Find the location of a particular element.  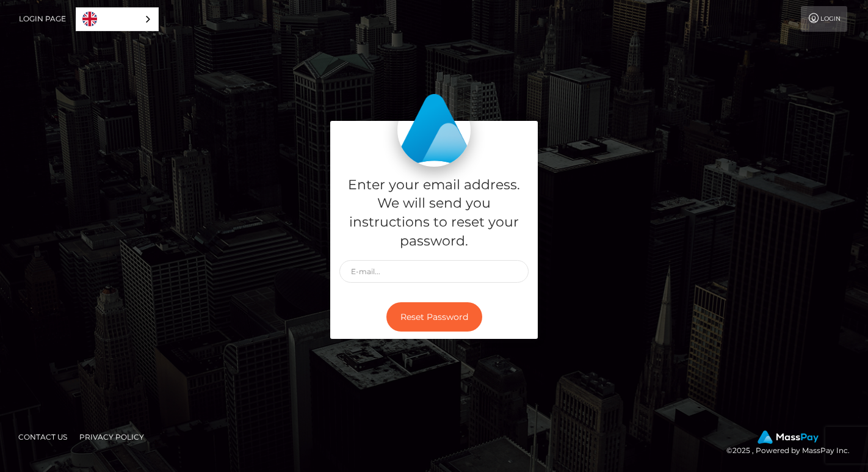

button: Reset Password is located at coordinates (434, 317).